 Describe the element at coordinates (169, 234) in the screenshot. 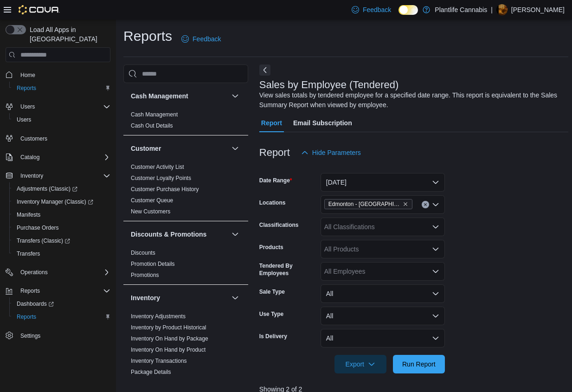

I see `h3: Discounts & Promotions` at that location.